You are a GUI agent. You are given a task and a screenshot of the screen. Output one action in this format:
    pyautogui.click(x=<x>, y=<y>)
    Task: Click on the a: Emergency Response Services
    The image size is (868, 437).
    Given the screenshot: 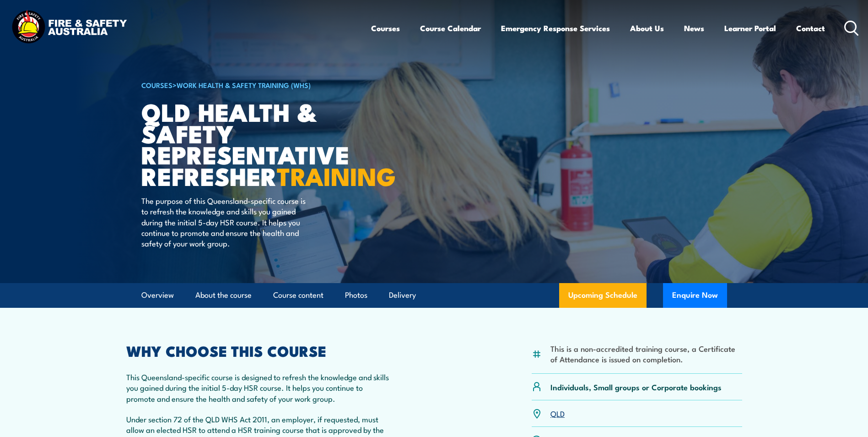 What is the action you would take?
    pyautogui.click(x=555, y=28)
    